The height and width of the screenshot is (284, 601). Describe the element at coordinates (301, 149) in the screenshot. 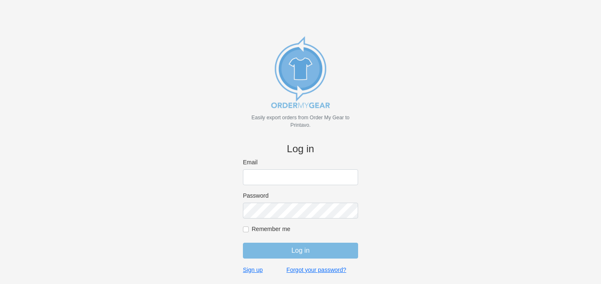

I see `h4: Log in` at that location.